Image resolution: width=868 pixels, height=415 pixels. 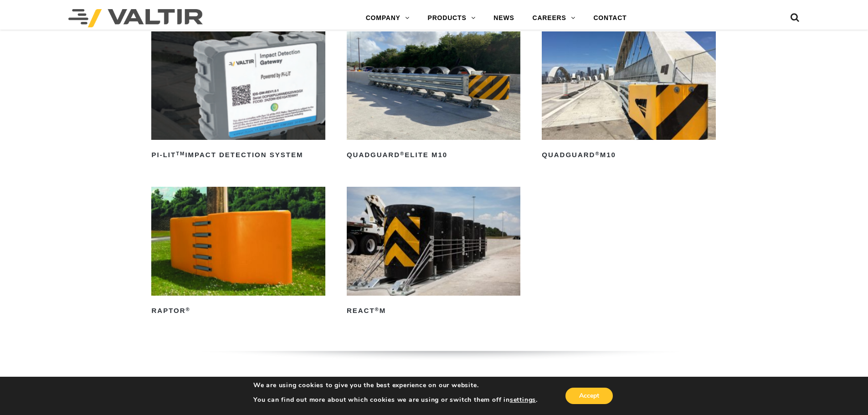 What do you see at coordinates (238, 156) in the screenshot?
I see `h2: PI-LIT Impact Detection System` at bounding box center [238, 156].